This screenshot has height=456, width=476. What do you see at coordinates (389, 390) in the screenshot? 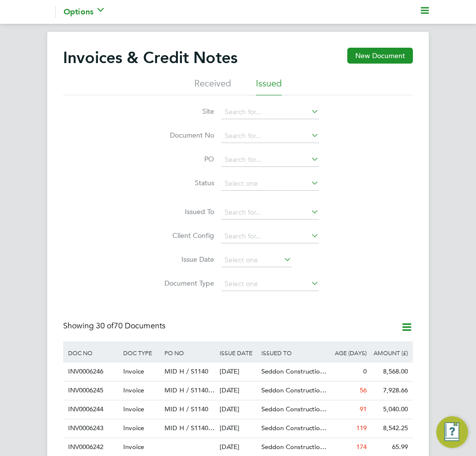
I see `div: 7,928.66` at bounding box center [389, 390].